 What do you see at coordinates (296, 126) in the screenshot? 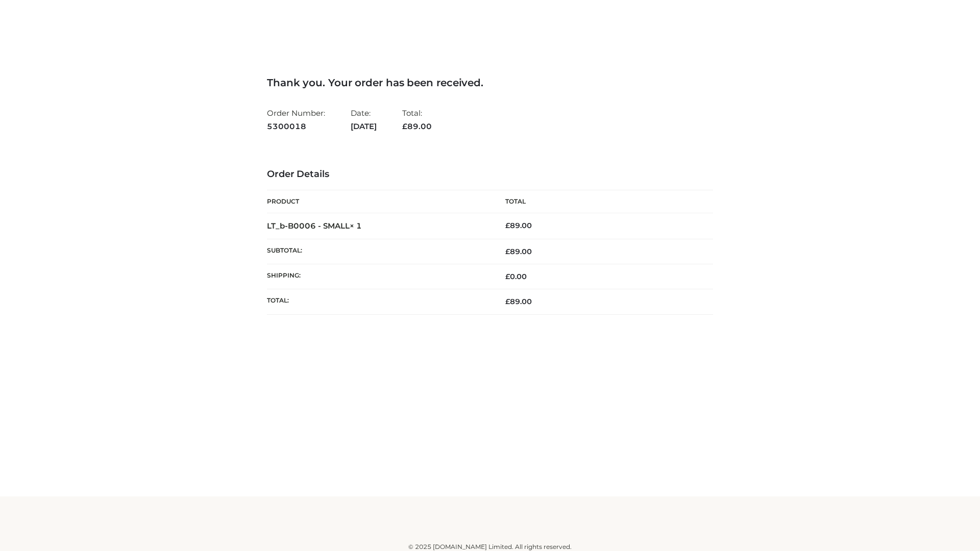
I see `strong: 5300018` at bounding box center [296, 126].